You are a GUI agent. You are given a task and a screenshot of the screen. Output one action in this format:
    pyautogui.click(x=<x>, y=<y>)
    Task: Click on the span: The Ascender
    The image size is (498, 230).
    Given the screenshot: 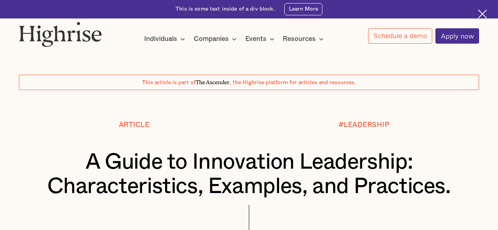 What is the action you would take?
    pyautogui.click(x=213, y=81)
    